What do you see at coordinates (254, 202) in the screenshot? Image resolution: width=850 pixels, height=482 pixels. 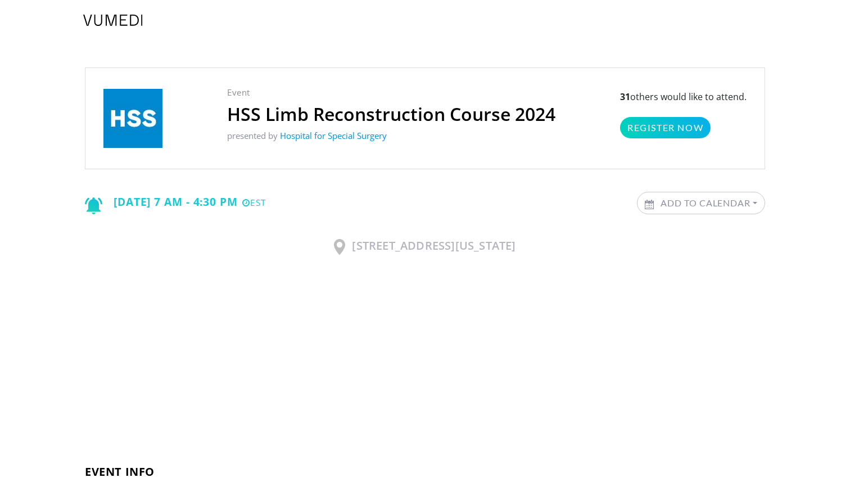 I see `small: EST` at bounding box center [254, 202].